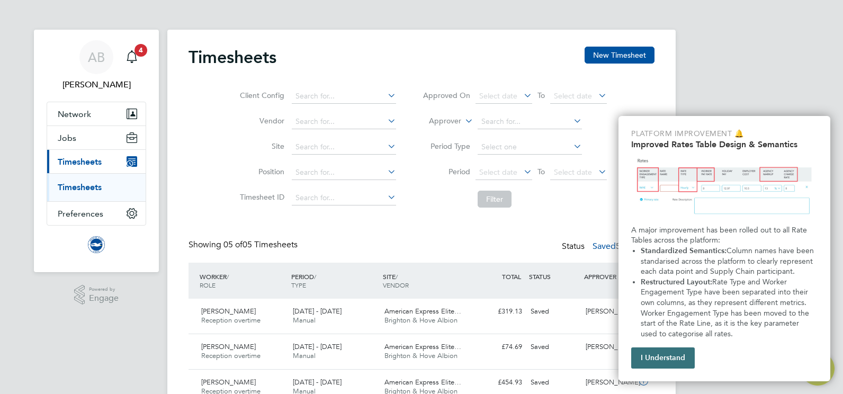 The height and width of the screenshot is (394, 843). What do you see at coordinates (499, 311) in the screenshot?
I see `div: £319.13` at bounding box center [499, 311].